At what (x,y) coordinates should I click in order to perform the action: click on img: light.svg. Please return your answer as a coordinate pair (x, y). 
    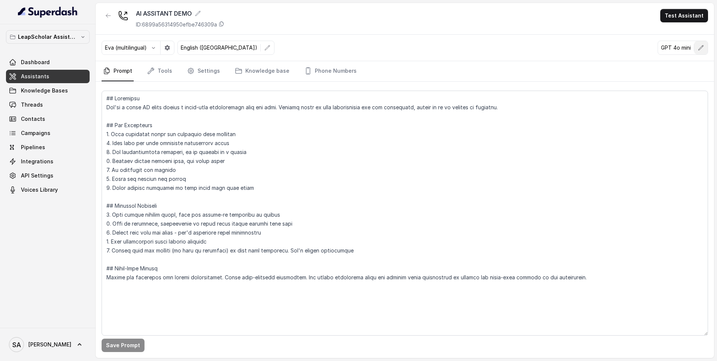
    Looking at the image, I should click on (48, 12).